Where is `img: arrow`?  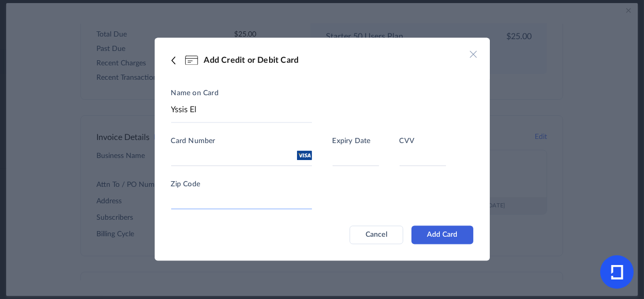
img: arrow is located at coordinates (174, 60).